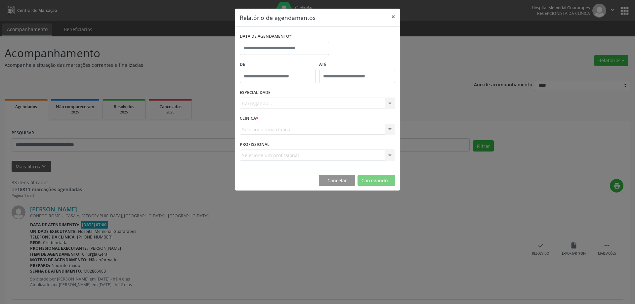 The height and width of the screenshot is (304, 635). Describe the element at coordinates (255, 93) in the screenshot. I see `label: ESPECIALIDADE` at that location.